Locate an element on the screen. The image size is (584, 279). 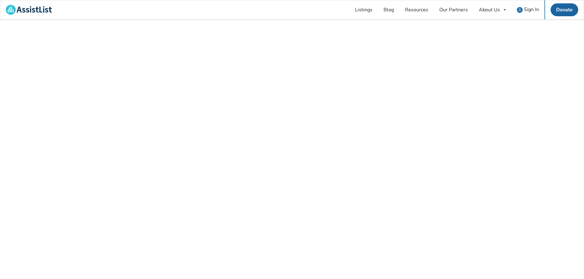
div: About Us is located at coordinates (489, 10).